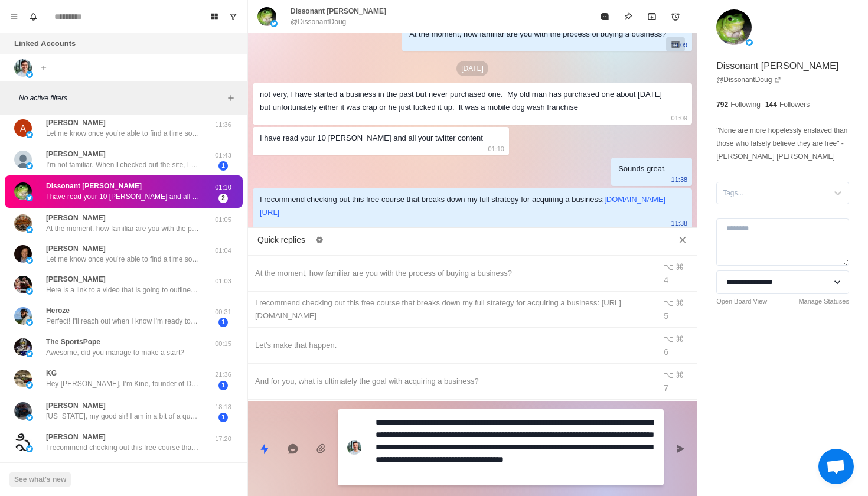  I want to click on div: ⌥ ⌘ 5, so click(677, 309).